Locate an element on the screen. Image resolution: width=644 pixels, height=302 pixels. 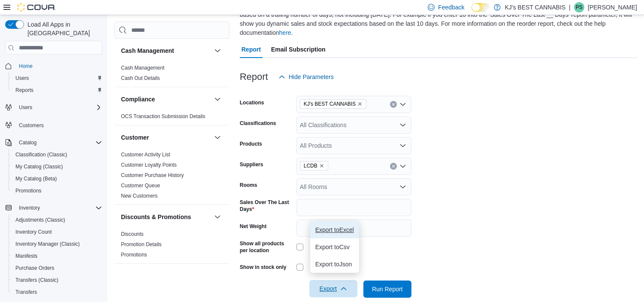
button: Export toJson is located at coordinates (335, 264).